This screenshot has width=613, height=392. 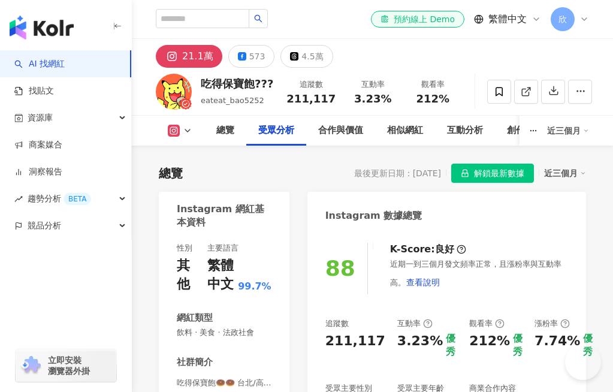 I want to click on span: 飲料 · 美食 · 法政社會, so click(x=224, y=332).